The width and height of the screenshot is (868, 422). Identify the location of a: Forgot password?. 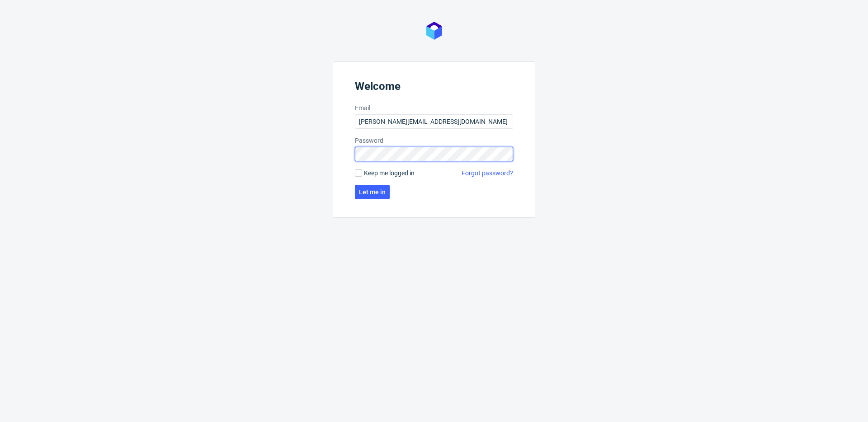
(487, 173).